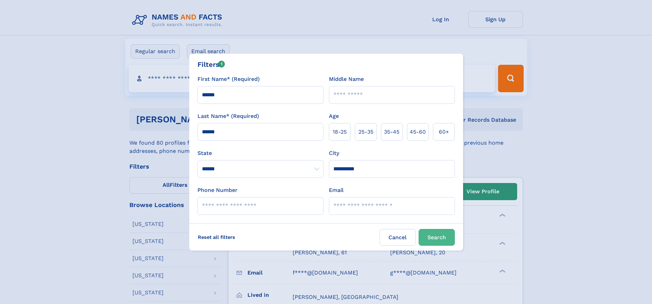  Describe the element at coordinates (211, 64) in the screenshot. I see `div: Filters` at that location.